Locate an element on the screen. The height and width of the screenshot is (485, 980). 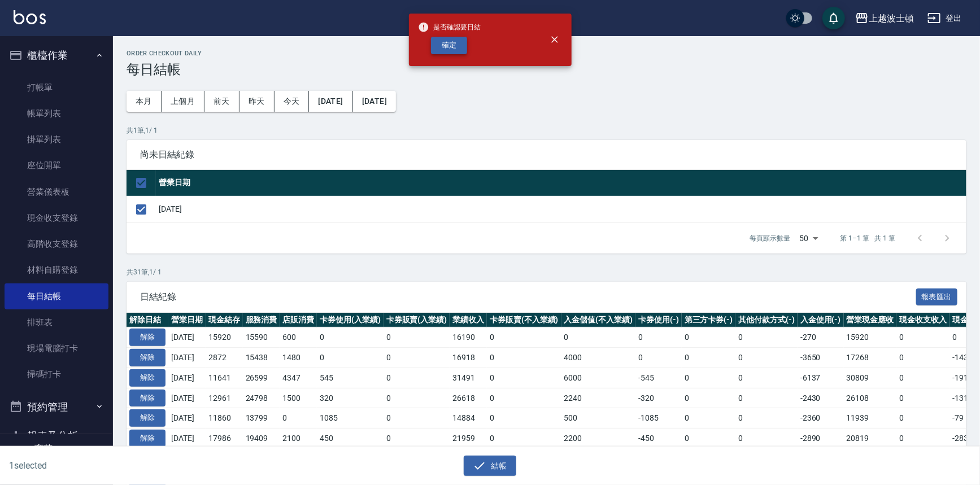
th: 卡券販賣(不入業績) is located at coordinates (524, 320).